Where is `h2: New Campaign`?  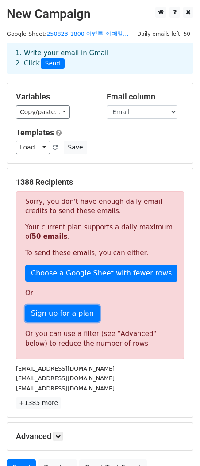
h2: New Campaign is located at coordinates (100, 14).